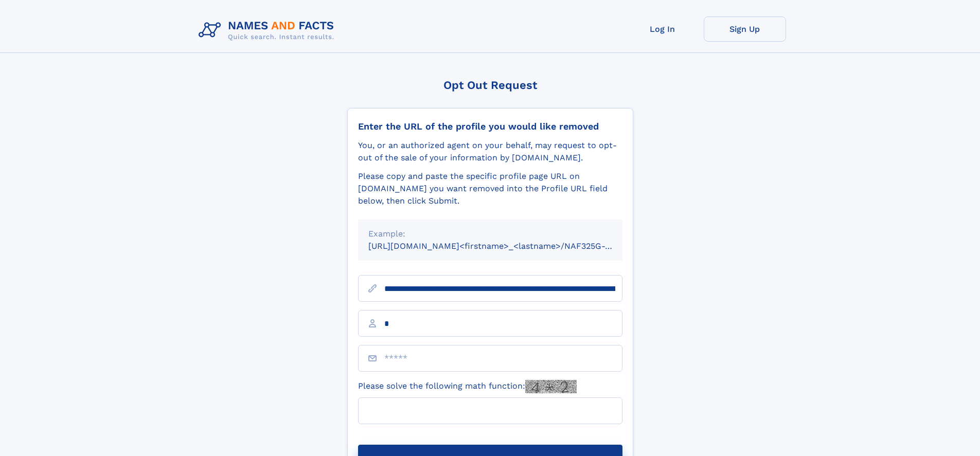 The width and height of the screenshot is (980, 456). What do you see at coordinates (745, 29) in the screenshot?
I see `a: Sign Up` at bounding box center [745, 29].